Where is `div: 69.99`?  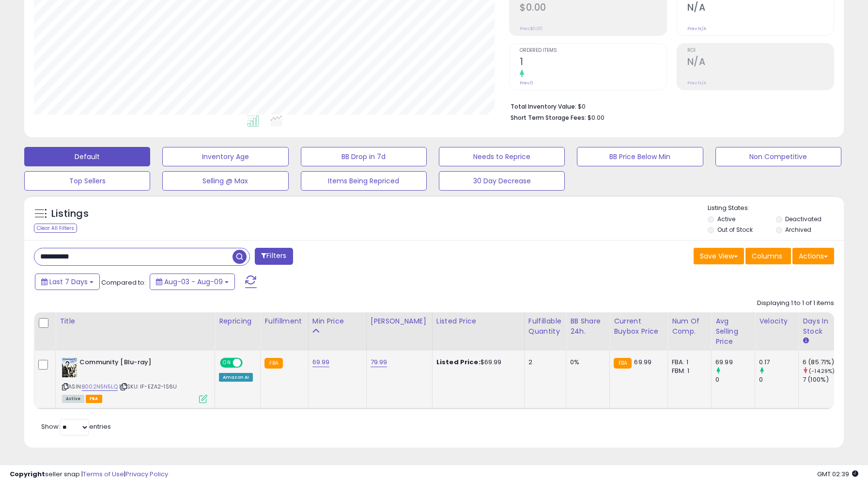 div: 69.99 is located at coordinates (735, 362).